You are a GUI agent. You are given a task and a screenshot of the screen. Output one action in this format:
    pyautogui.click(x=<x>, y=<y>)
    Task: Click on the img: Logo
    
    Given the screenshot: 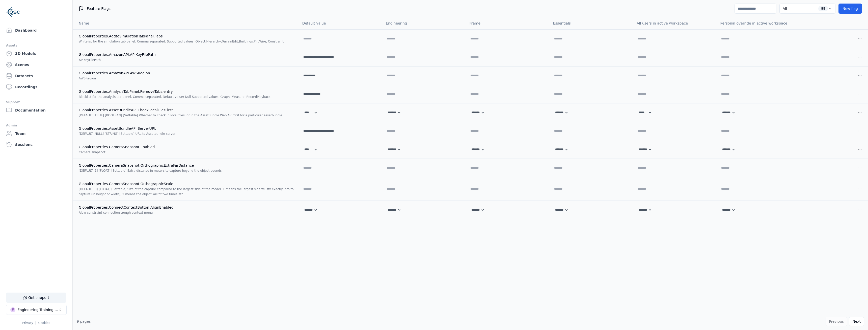 What is the action you would take?
    pyautogui.click(x=13, y=12)
    